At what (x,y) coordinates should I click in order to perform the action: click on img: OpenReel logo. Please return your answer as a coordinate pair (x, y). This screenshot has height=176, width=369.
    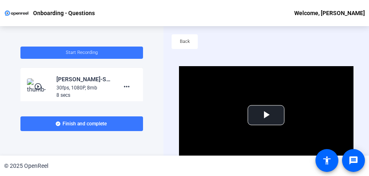
    Looking at the image, I should click on (16, 13).